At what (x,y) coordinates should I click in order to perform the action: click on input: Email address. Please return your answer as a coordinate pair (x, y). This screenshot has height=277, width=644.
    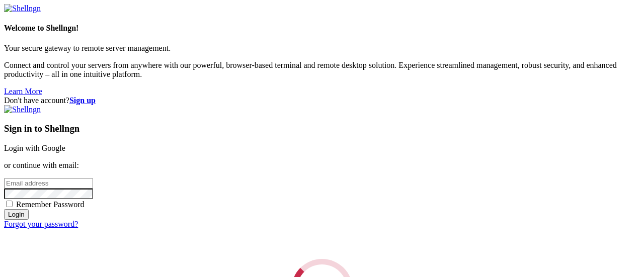
    Looking at the image, I should click on (49, 183).